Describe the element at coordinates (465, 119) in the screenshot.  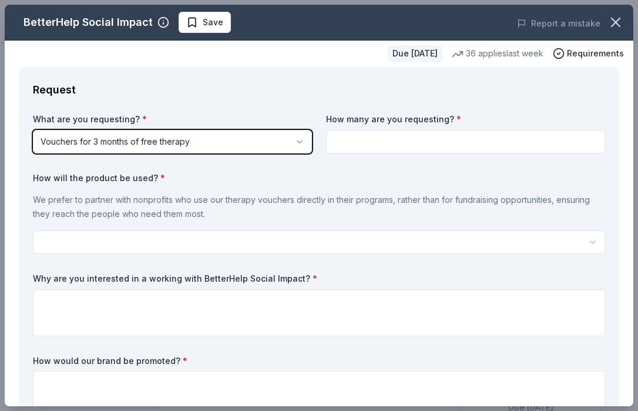
I see `label: How many are you requesting?` at that location.